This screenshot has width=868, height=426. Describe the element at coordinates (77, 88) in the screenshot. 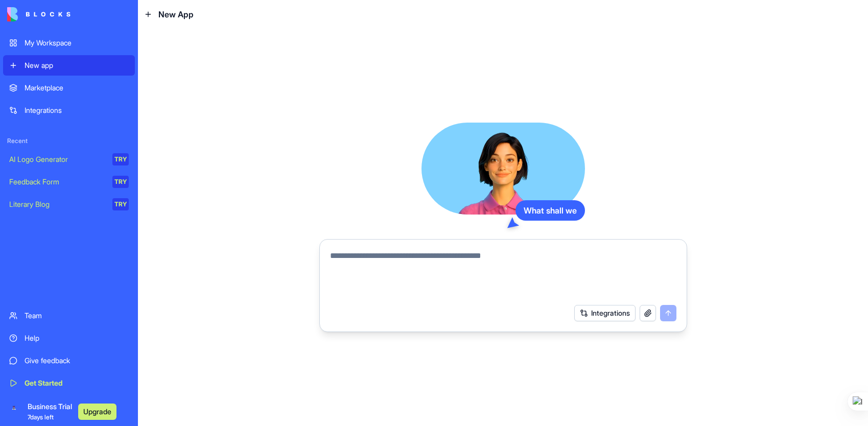

I see `div: Marketplace` at that location.